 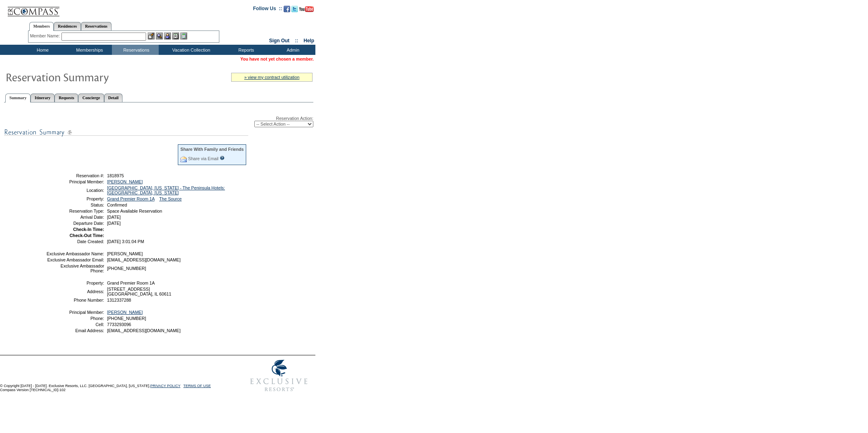 What do you see at coordinates (294, 11) in the screenshot?
I see `a: Follow us on Twitter` at bounding box center [294, 11].